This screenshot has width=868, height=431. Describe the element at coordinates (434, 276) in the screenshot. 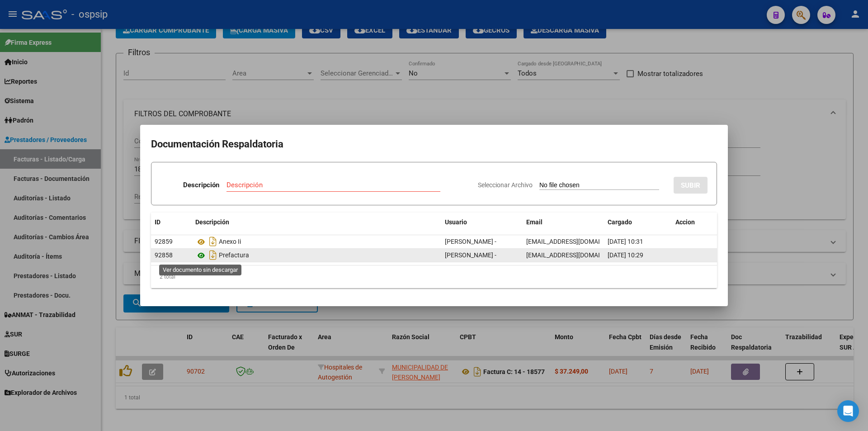

I see `div: 2 total` at that location.